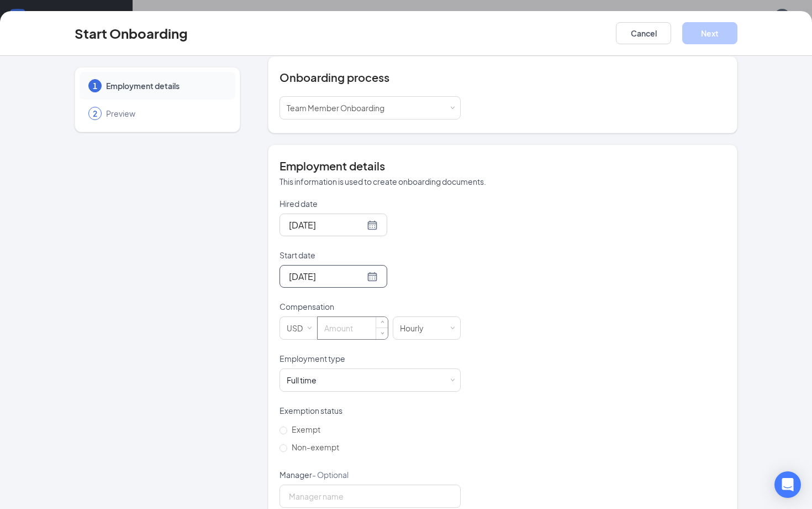  Describe the element at coordinates (95, 113) in the screenshot. I see `span: 2` at that location.